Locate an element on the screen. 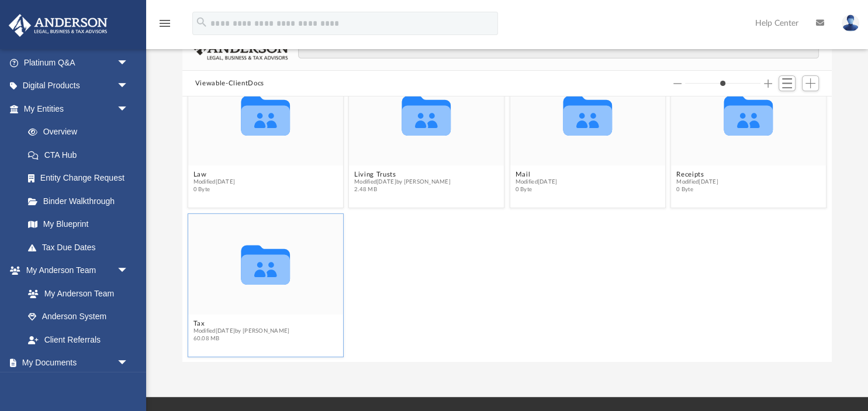  a: Binder Walkthrough is located at coordinates (82, 201).